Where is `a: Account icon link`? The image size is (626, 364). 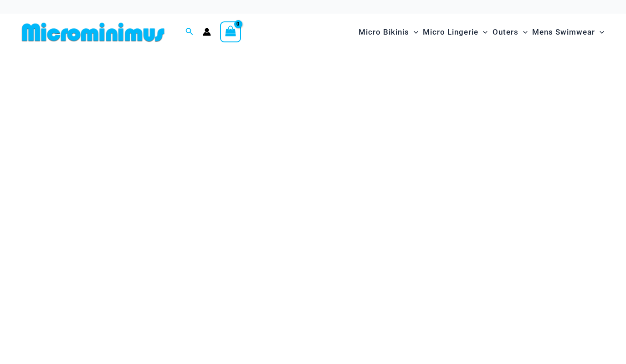 a: Account icon link is located at coordinates (207, 32).